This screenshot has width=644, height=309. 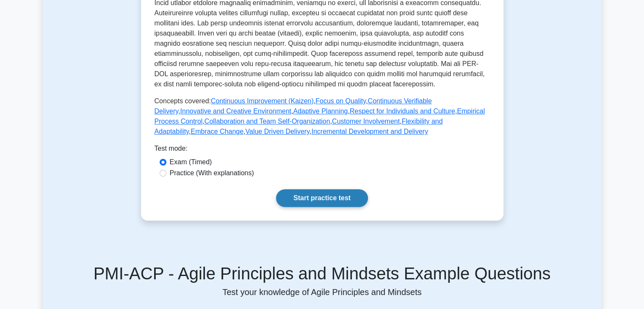 I want to click on a: Continuous Improvement (Kaizen), so click(x=262, y=101).